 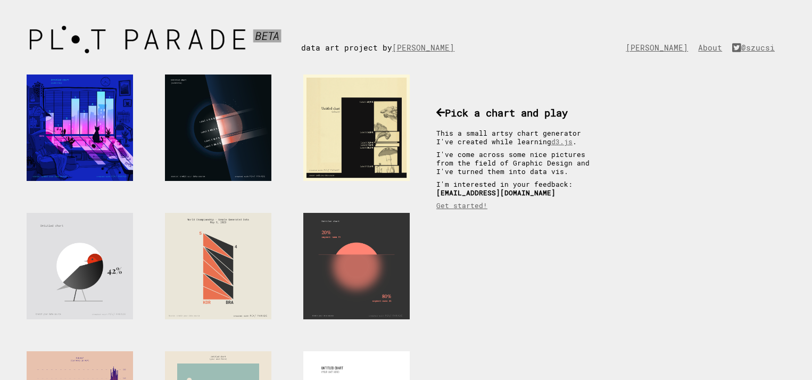 What do you see at coordinates (462, 205) in the screenshot?
I see `a: Get started!` at bounding box center [462, 205].